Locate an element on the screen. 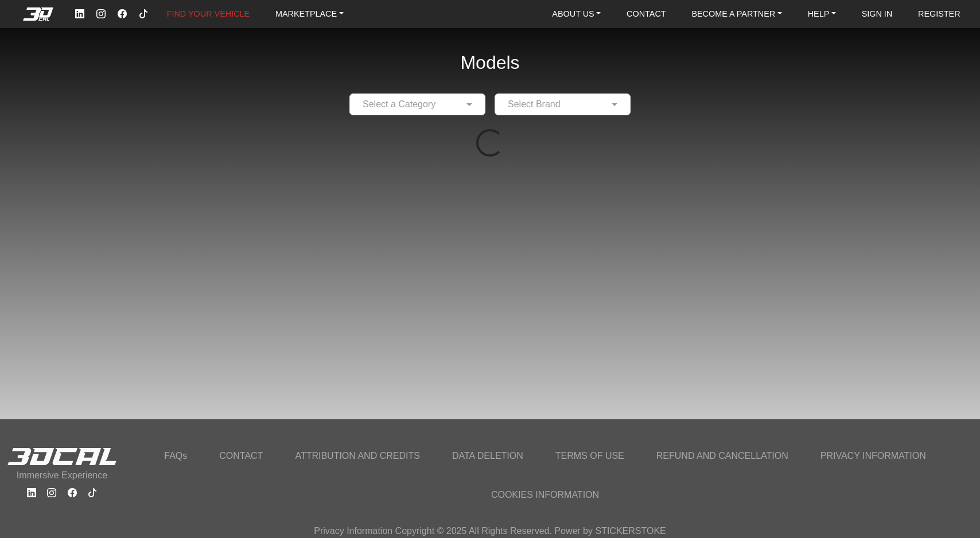 The width and height of the screenshot is (980, 538). a: SIGN IN is located at coordinates (877, 14).